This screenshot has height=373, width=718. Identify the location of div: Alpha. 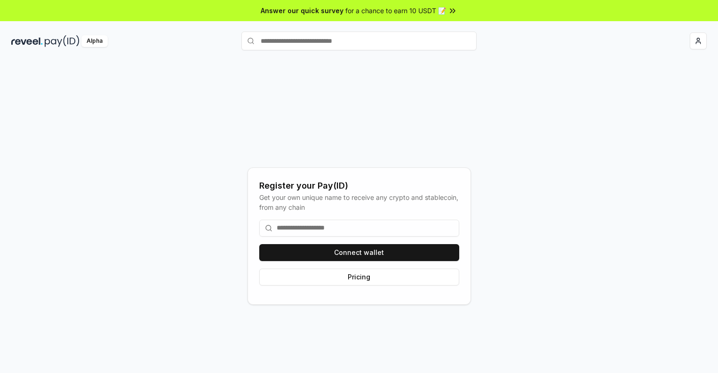
(95, 41).